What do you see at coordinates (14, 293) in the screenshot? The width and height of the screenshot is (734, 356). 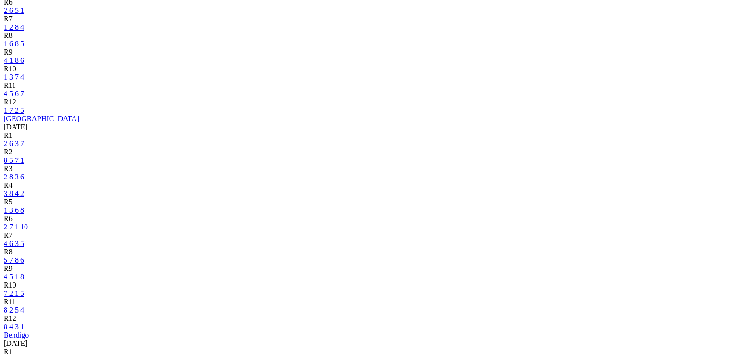 I see `a: 7 2 1 5` at bounding box center [14, 293].